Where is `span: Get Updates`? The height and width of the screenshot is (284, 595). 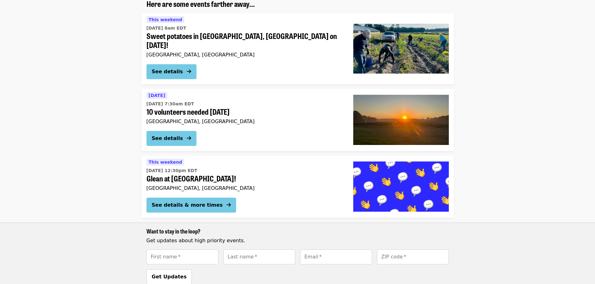 span: Get Updates is located at coordinates (169, 277).